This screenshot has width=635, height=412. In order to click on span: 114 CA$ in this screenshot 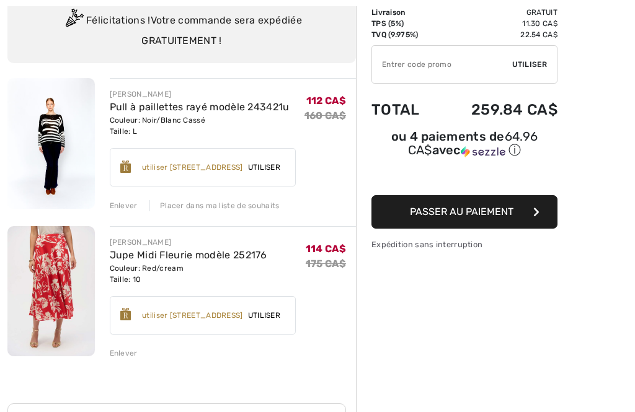, I will do `click(326, 249)`.